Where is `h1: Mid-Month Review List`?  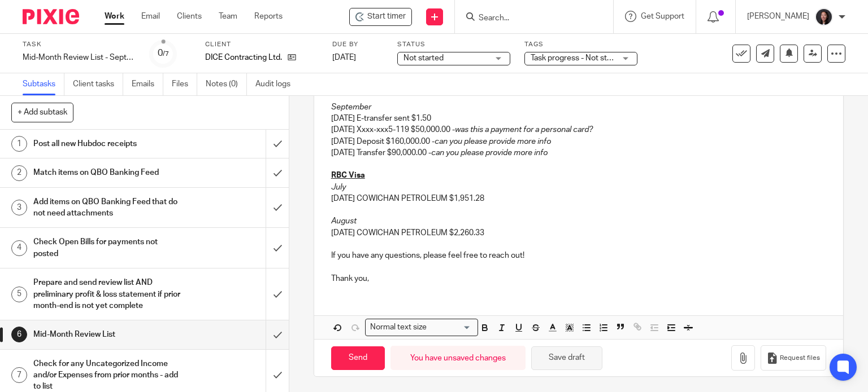
h1: Mid-Month Review List is located at coordinates (107, 334).